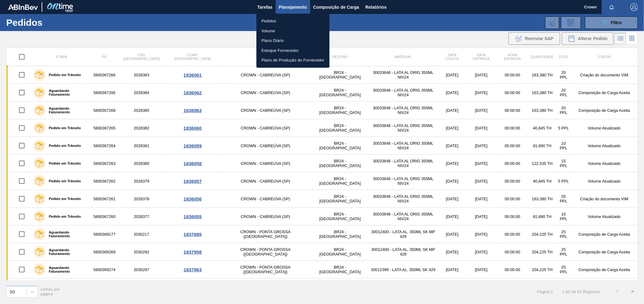  Describe the element at coordinates (293, 51) in the screenshot. I see `a: Estoque Fornecedor` at that location.